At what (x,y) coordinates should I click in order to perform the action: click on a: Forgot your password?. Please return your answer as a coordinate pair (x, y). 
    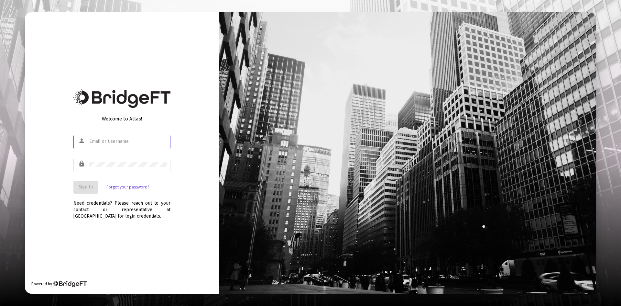
    Looking at the image, I should click on (128, 187).